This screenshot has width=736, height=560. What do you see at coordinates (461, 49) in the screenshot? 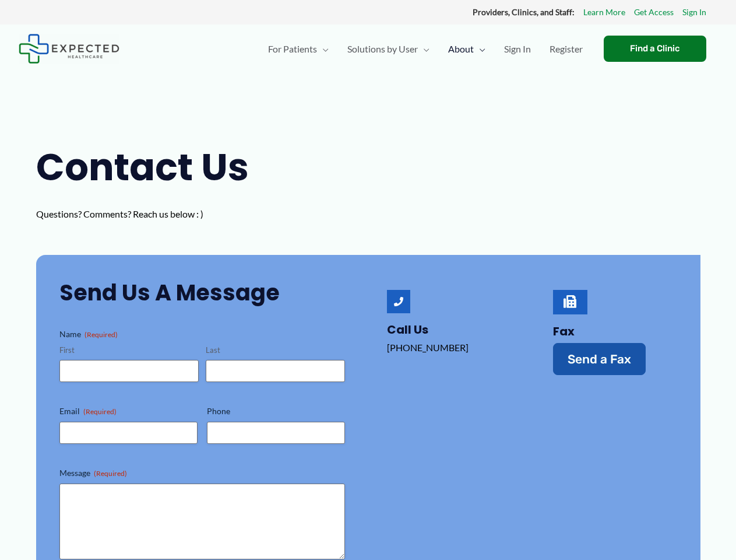
I see `span: About` at bounding box center [461, 49].